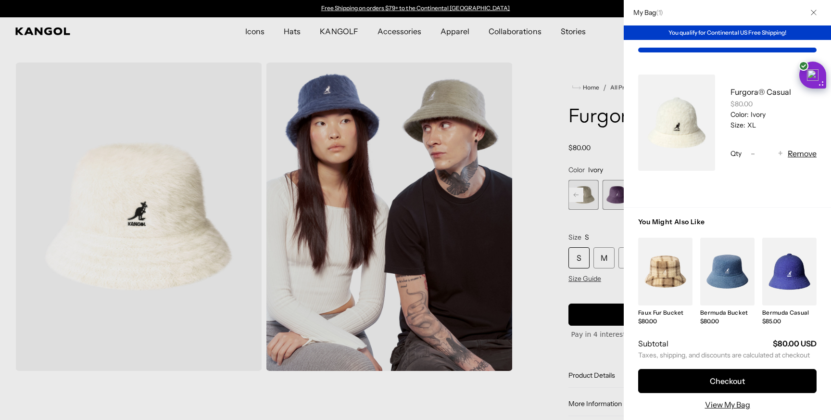 The width and height of the screenshot is (831, 420). Describe the element at coordinates (738, 125) in the screenshot. I see `dt: Size:` at that location.